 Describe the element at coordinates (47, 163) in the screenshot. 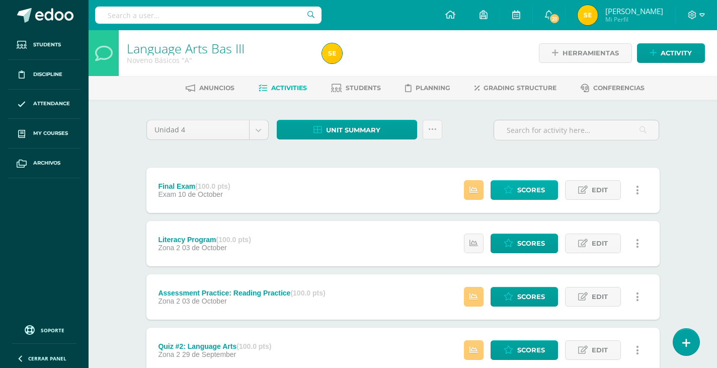

I see `span: Archivos` at that location.